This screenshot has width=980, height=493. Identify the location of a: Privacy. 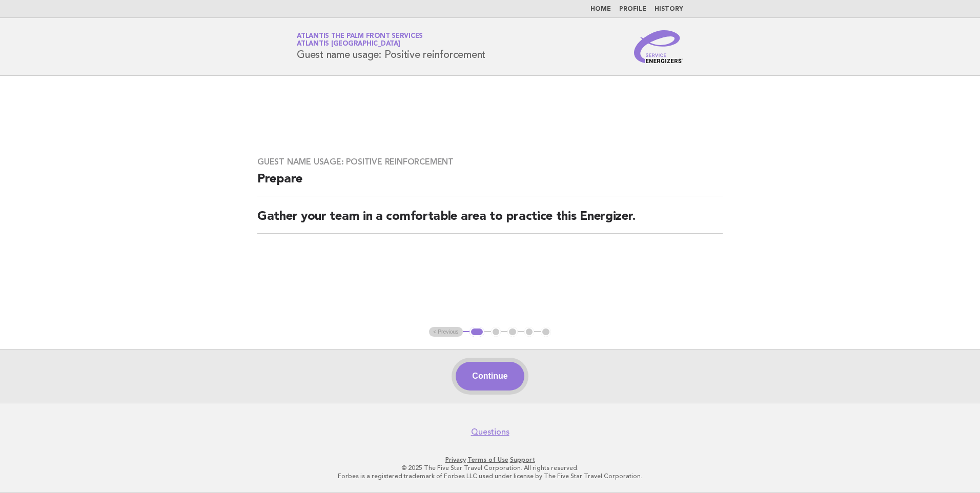
(455, 460).